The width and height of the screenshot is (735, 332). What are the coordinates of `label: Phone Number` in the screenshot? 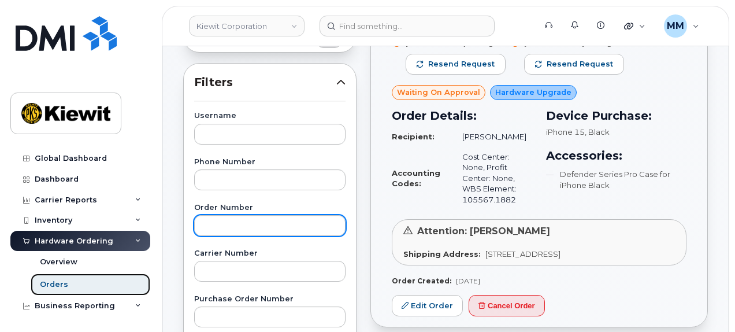 It's located at (270, 162).